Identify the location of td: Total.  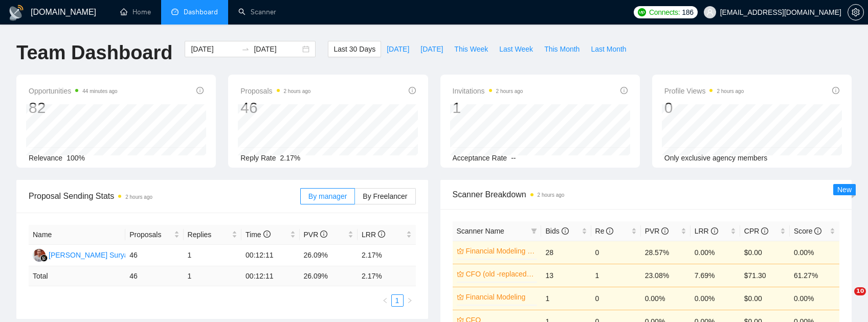
(77, 276).